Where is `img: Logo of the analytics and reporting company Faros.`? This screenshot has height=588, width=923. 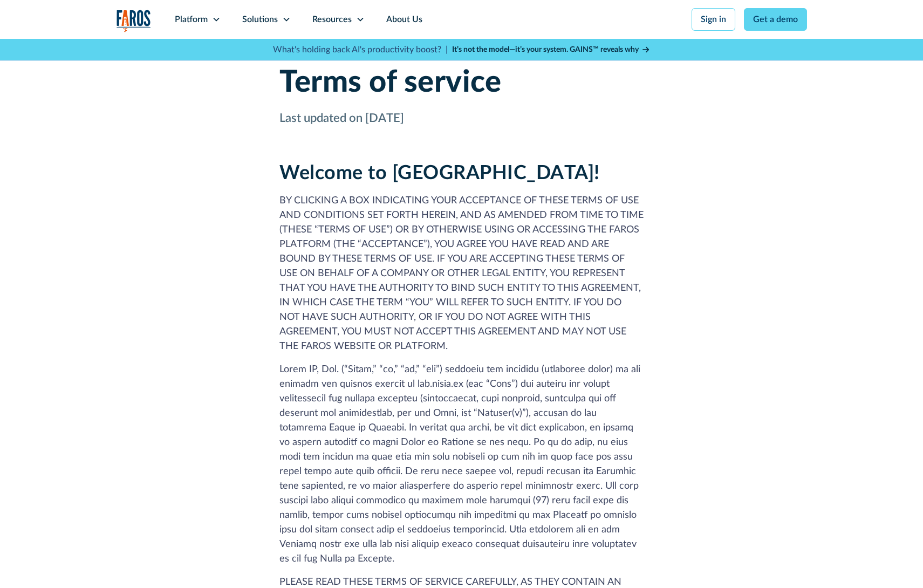 img: Logo of the analytics and reporting company Faros. is located at coordinates (134, 21).